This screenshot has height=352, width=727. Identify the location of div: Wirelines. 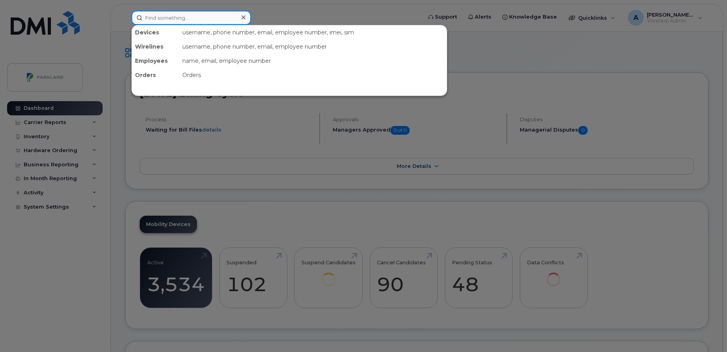
(156, 47).